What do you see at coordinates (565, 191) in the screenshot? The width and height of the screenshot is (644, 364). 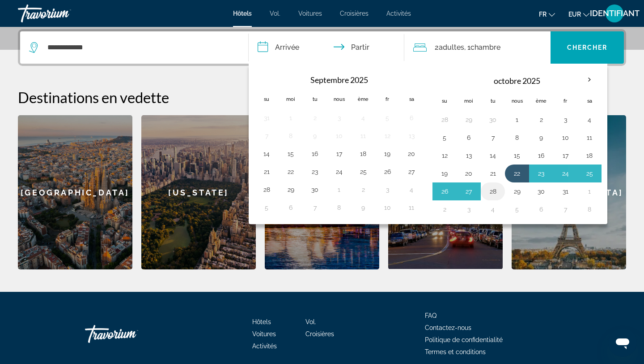 I see `button: Jour 31` at bounding box center [565, 191].